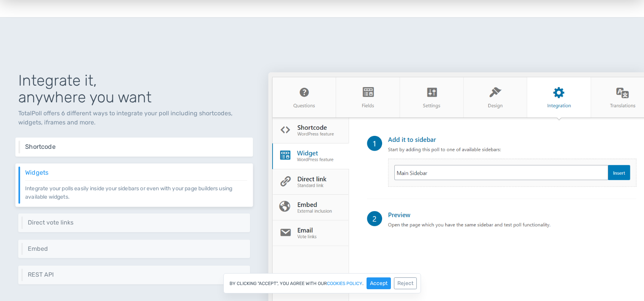 The height and width of the screenshot is (301, 644). Describe the element at coordinates (136, 249) in the screenshot. I see `h6: Embed` at that location.